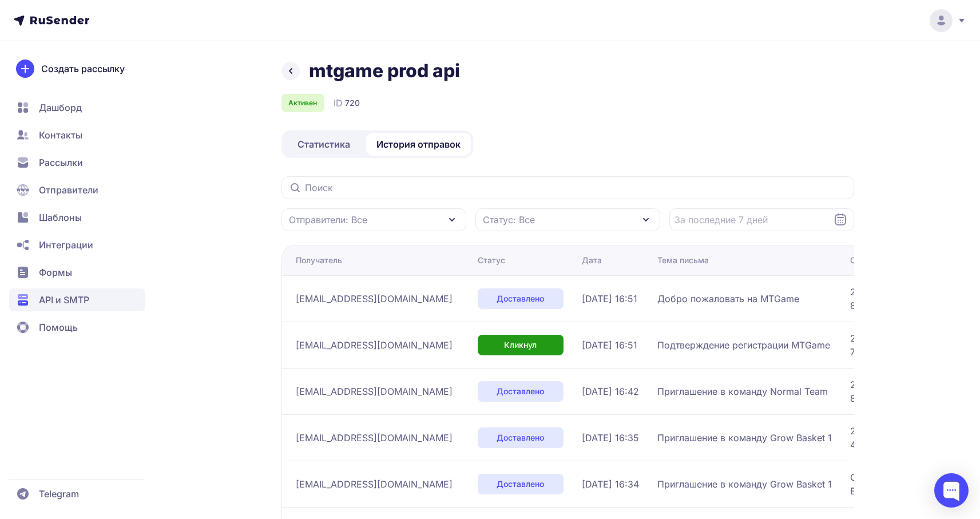 The image size is (980, 519). What do you see at coordinates (743, 392) in the screenshot?
I see `span: Приглашение в команду Normal Team` at bounding box center [743, 392].